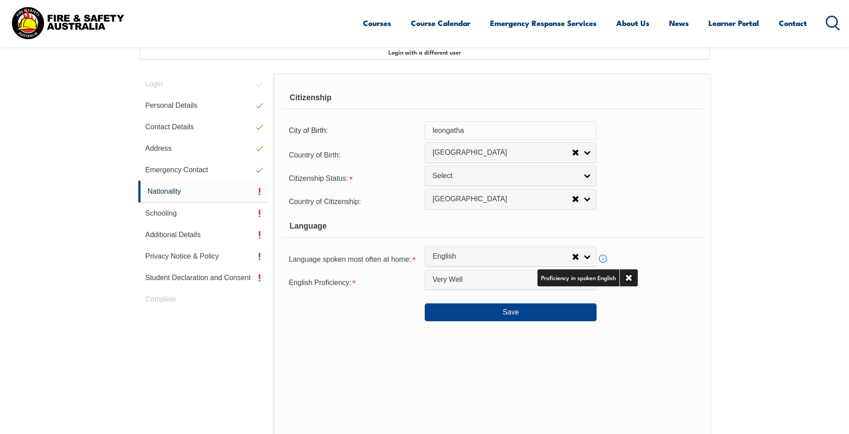  Describe the element at coordinates (377, 23) in the screenshot. I see `a: Courses` at that location.